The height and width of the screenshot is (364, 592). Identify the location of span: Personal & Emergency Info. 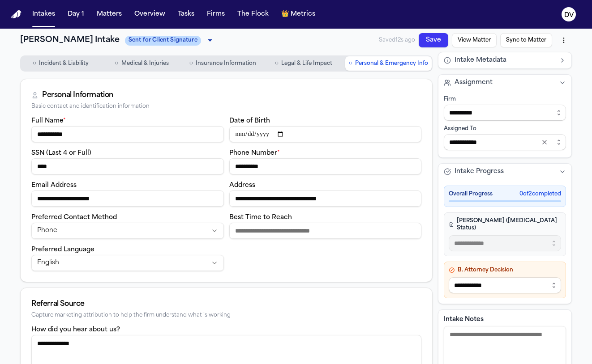
(391, 63).